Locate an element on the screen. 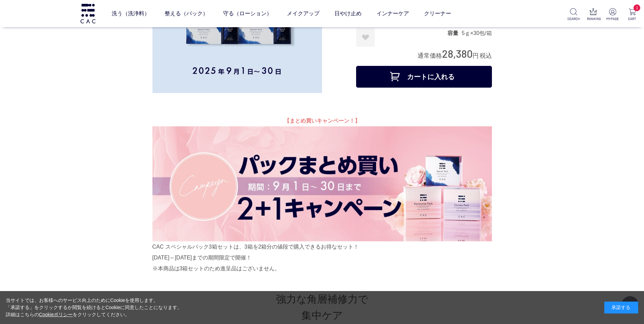 Image resolution: width=644 pixels, height=324 pixels. p: CART is located at coordinates (632, 18).